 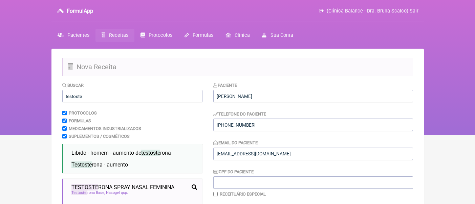 I want to click on span: TESTOSTE, so click(x=85, y=187).